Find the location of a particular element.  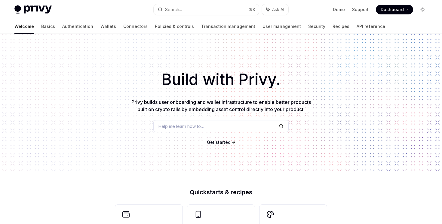

a: Security is located at coordinates (316, 26).